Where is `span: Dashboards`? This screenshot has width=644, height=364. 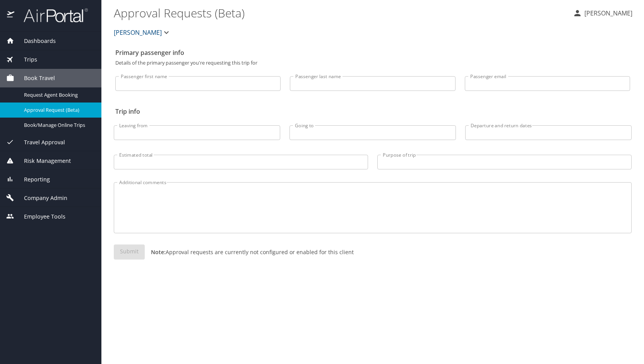
span: Dashboards is located at coordinates (35, 41).